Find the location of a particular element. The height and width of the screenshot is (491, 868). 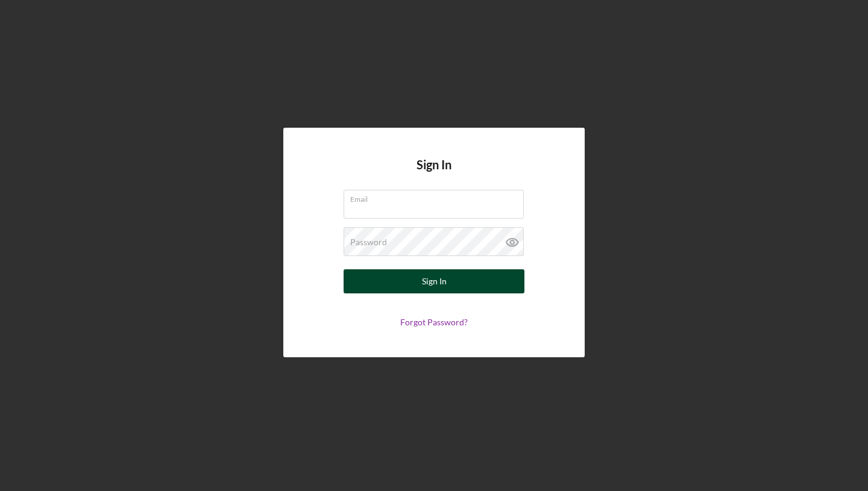

label: Email is located at coordinates (437, 197).